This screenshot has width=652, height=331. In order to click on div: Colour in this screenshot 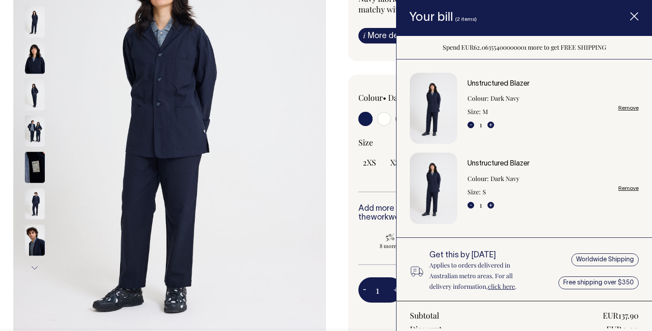, I will do `click(409, 98)`.